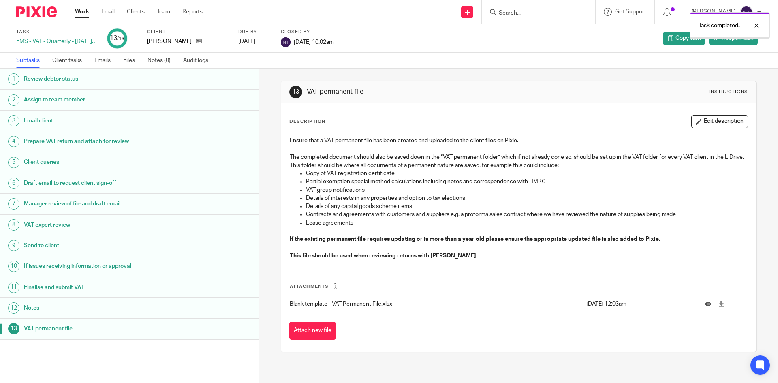 The height and width of the screenshot is (383, 778). What do you see at coordinates (70, 60) in the screenshot?
I see `a: Client tasks` at bounding box center [70, 60].